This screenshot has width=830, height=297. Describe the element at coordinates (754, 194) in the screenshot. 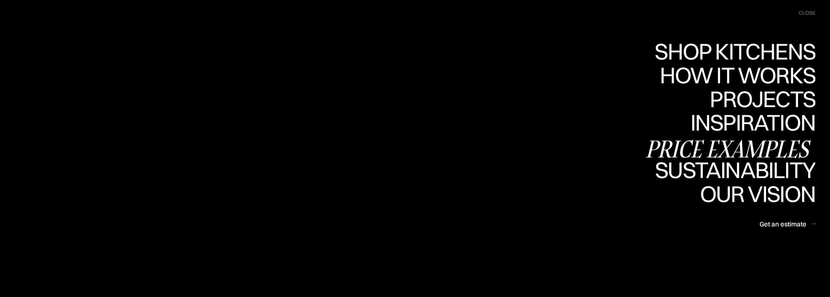

I see `a: Our visionOur vision` at that location.